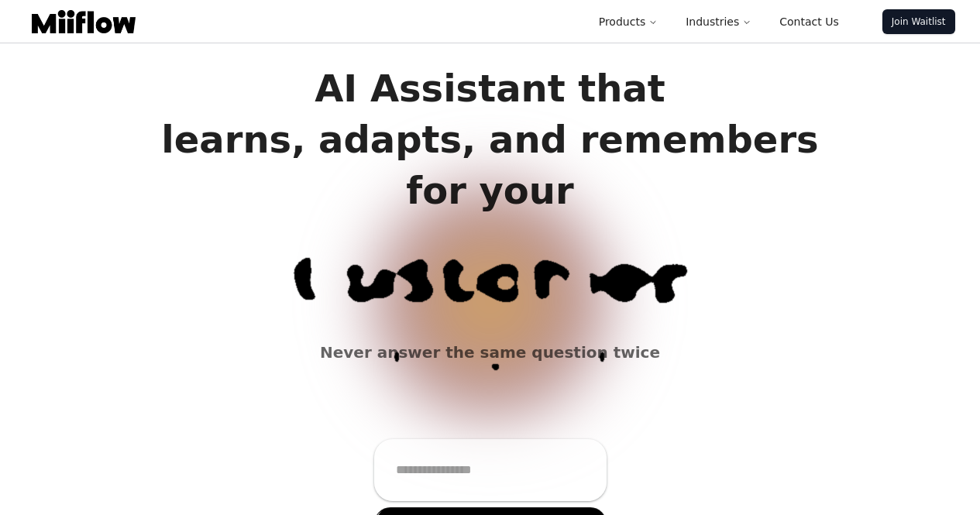 This screenshot has height=515, width=980. What do you see at coordinates (84, 22) in the screenshot?
I see `a: Logo` at bounding box center [84, 22].